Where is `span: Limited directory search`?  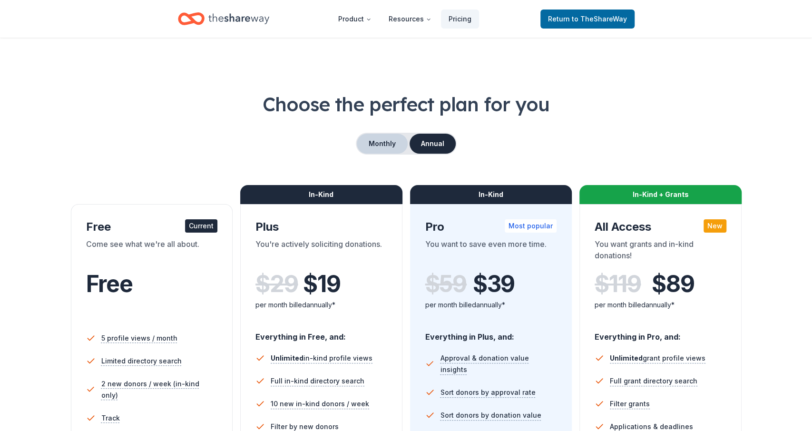 span: Limited directory search is located at coordinates (141, 361).